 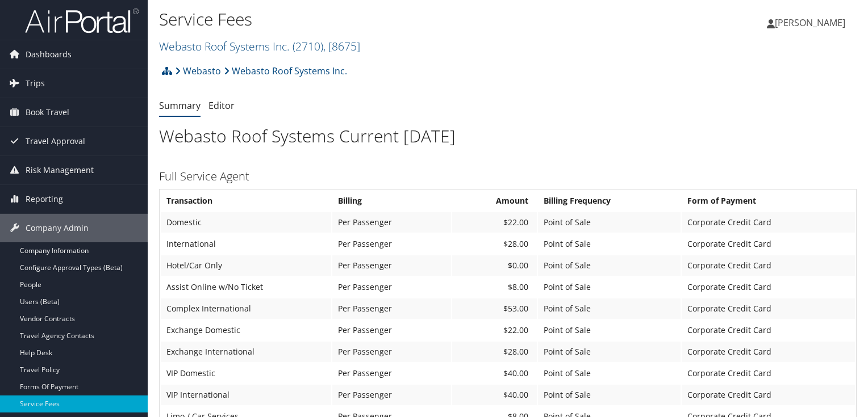 I want to click on td: $53.00, so click(x=494, y=309).